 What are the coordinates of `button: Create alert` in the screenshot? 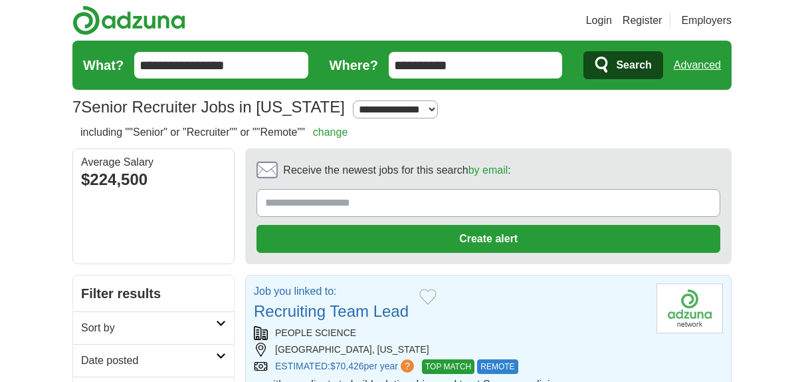 It's located at (489, 239).